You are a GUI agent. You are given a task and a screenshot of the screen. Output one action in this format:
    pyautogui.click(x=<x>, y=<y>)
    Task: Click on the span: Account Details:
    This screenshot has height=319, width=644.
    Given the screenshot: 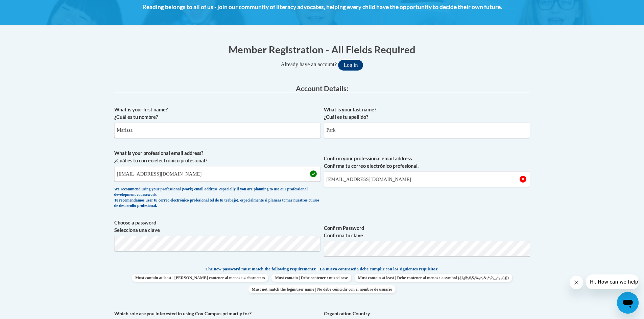 What is the action you would take?
    pyautogui.click(x=322, y=88)
    